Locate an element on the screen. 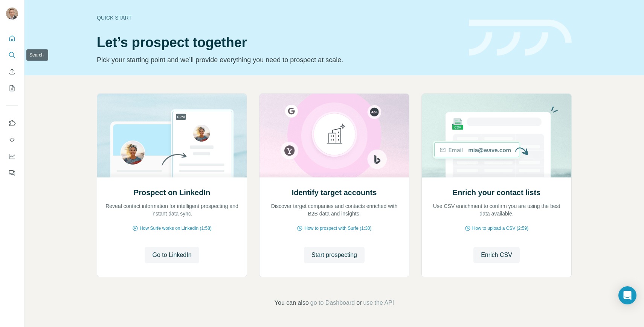  img: Avatar is located at coordinates (12, 14).